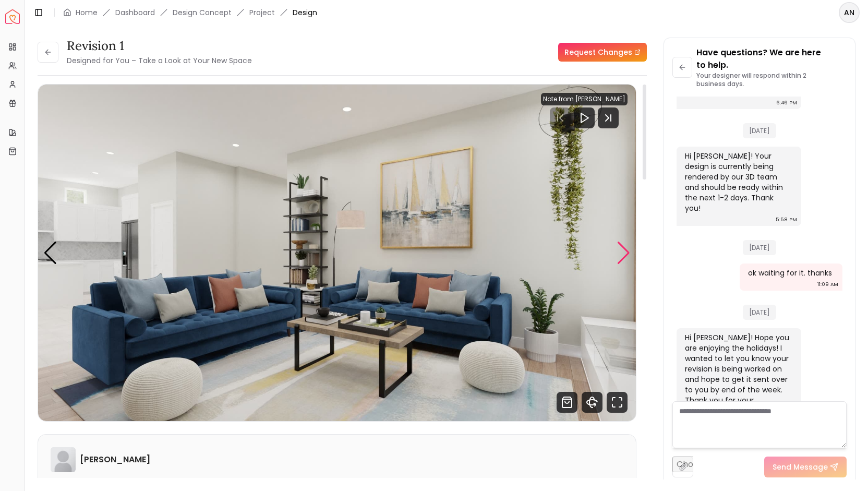  I want to click on div: Carousel, so click(337, 253).